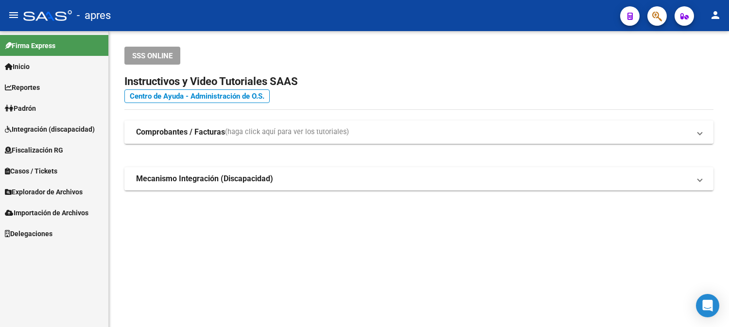 This screenshot has height=327, width=729. I want to click on strong: Comprobantes / Facturas, so click(180, 132).